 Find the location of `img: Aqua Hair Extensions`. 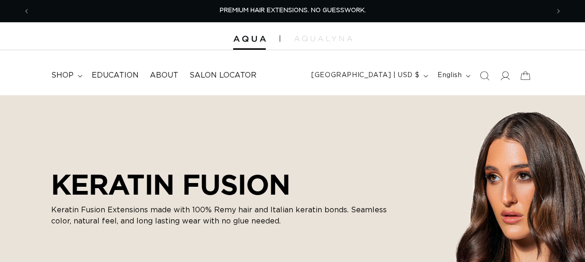

img: Aqua Hair Extensions is located at coordinates (249, 39).